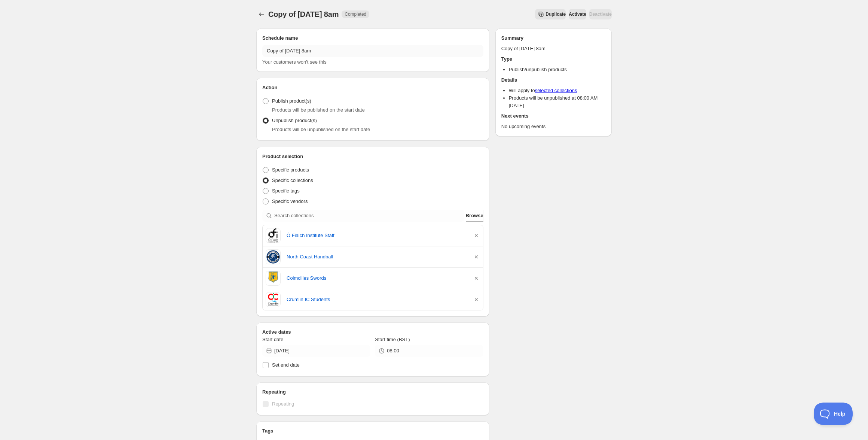 The image size is (868, 440). Describe the element at coordinates (373, 431) in the screenshot. I see `h2: Tags` at that location.